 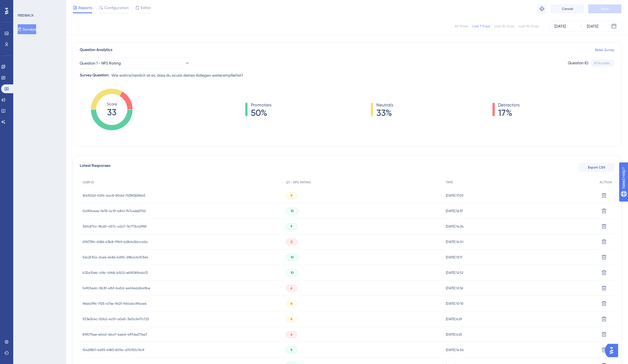 I want to click on span: 819075ee-e0a2-4ba7-beb6-4ff7de2714e7, so click(x=115, y=334).